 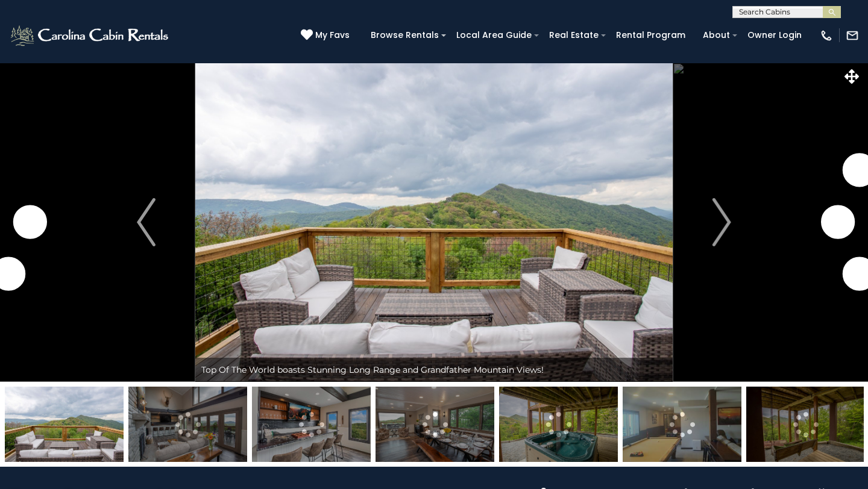 What do you see at coordinates (327, 36) in the screenshot?
I see `a: My Favs` at bounding box center [327, 36].